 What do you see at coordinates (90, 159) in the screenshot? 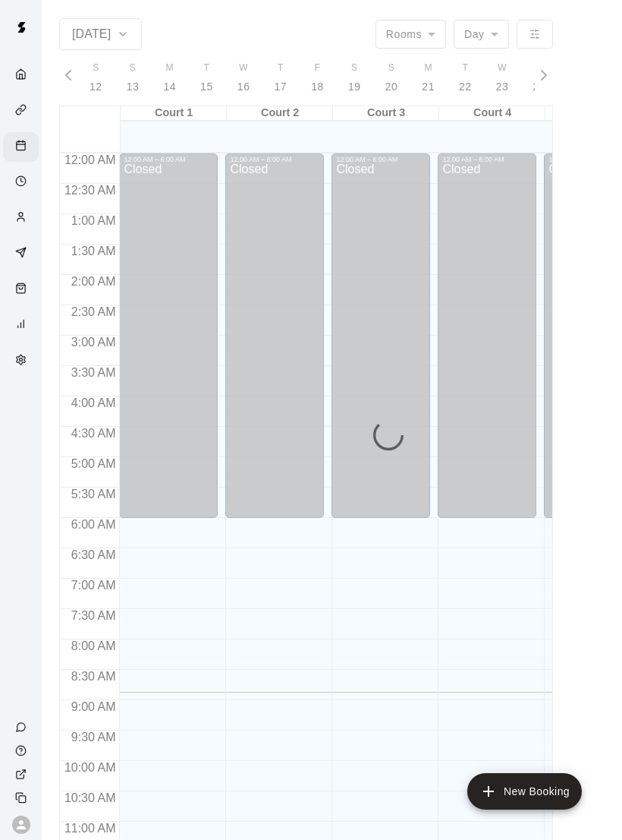
I see `span: 12:00 AM` at bounding box center [90, 159].